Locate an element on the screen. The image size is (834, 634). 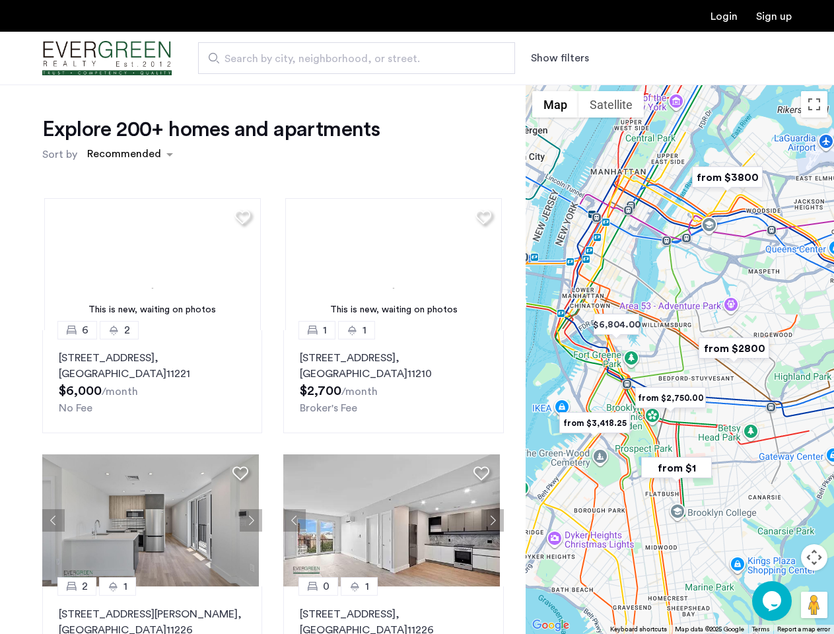
div: $6,804.00 is located at coordinates (616, 324).